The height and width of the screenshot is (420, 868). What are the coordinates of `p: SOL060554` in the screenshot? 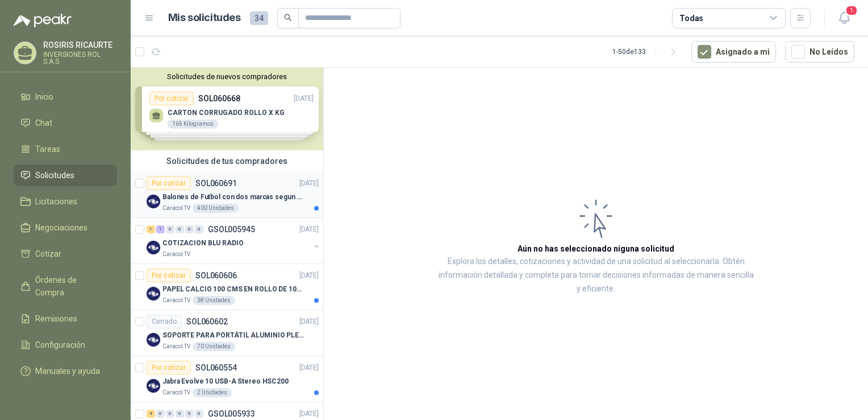 It's located at (216, 367).